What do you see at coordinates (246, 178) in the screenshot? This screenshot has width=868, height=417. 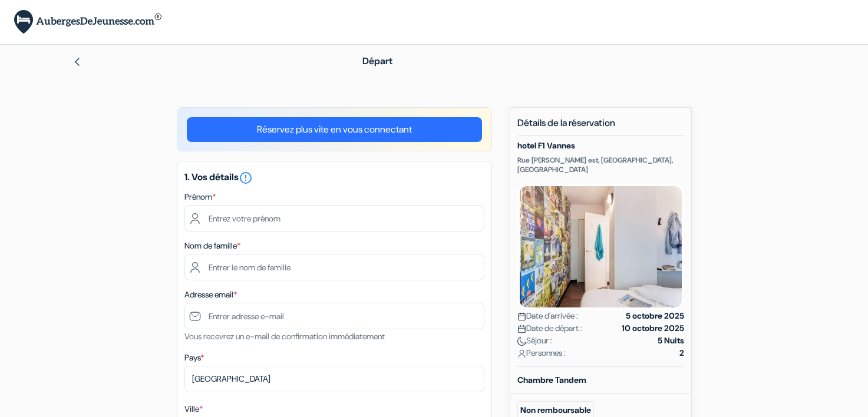 I see `i: error_outline` at bounding box center [246, 178].